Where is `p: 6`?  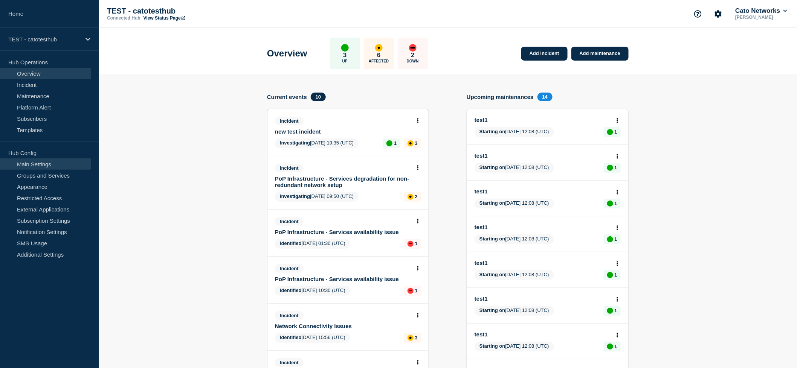
p: 6 is located at coordinates (379, 55).